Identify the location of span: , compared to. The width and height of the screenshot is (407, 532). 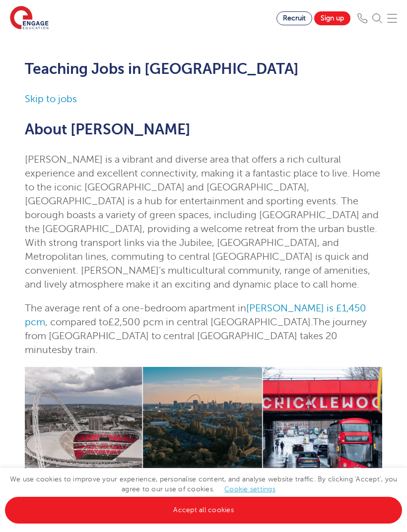
(76, 322).